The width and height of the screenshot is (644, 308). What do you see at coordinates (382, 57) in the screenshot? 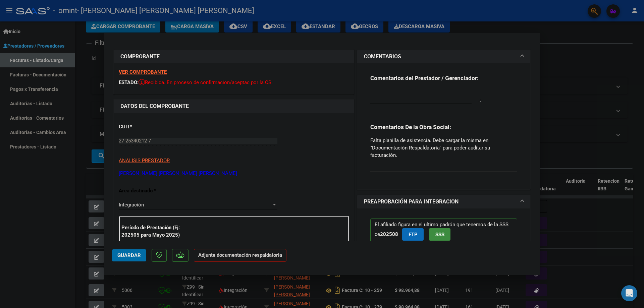
I see `h1: COMENTARIOS` at bounding box center [382, 57].